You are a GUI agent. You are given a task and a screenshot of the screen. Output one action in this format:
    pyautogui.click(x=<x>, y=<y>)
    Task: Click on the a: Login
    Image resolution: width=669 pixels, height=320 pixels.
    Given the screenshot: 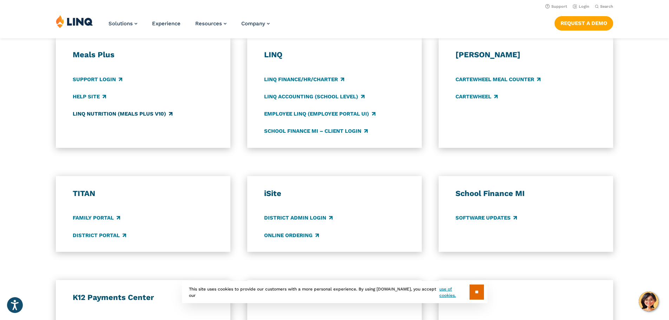 What is the action you would take?
    pyautogui.click(x=581, y=6)
    